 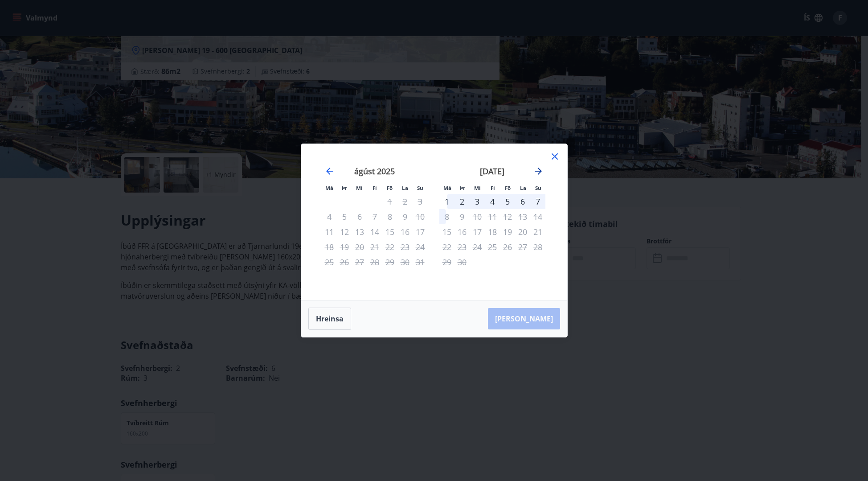 What do you see at coordinates (462, 231) in the screenshot?
I see `td: Not available. þriðjudagur, 16. september 2025` at bounding box center [462, 231].